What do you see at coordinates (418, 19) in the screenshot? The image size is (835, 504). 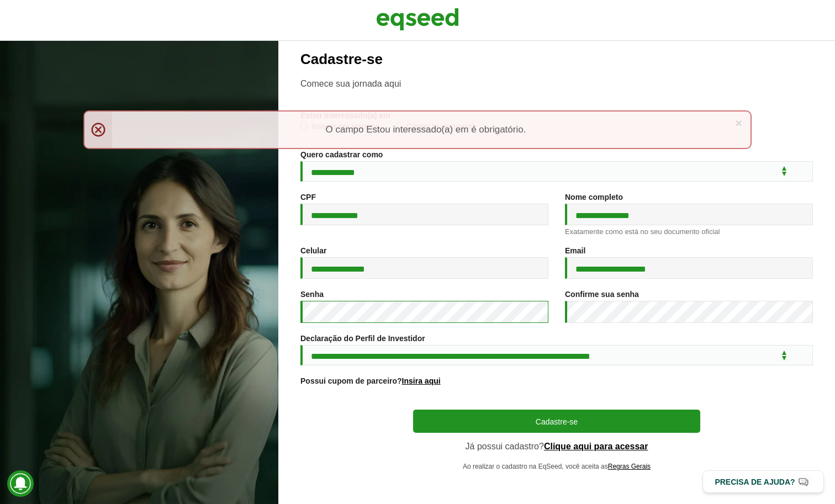 I see `img: EqSeed Logo` at bounding box center [418, 19].